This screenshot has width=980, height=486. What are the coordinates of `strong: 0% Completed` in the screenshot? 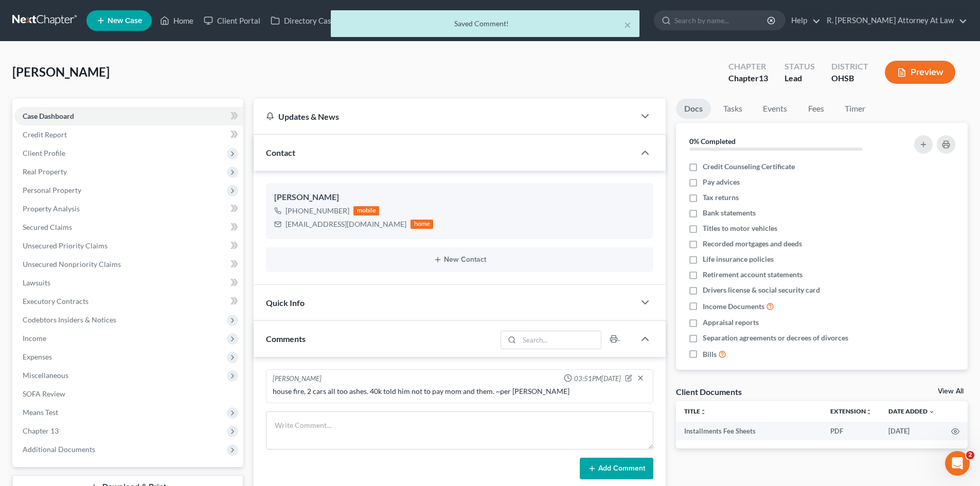 It's located at (713, 141).